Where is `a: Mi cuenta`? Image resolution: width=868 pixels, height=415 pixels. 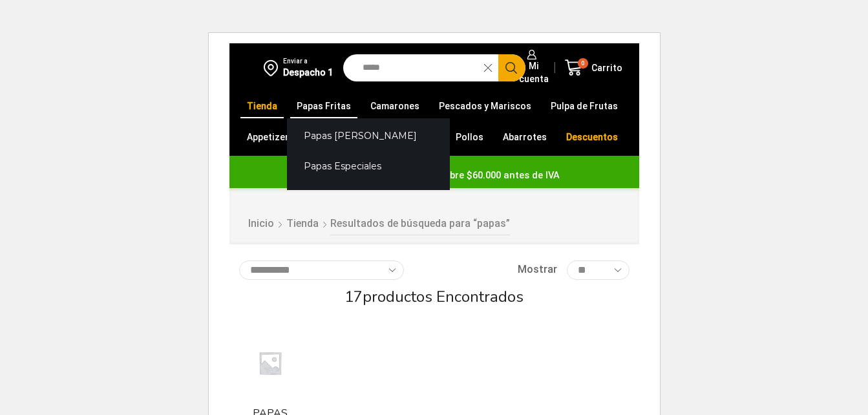 a: Mi cuenta is located at coordinates (531, 67).